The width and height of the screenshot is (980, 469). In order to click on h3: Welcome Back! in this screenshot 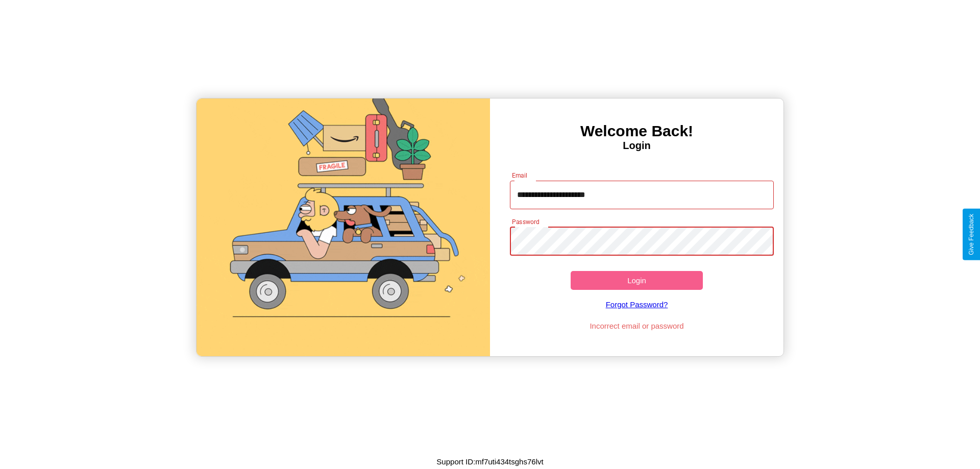, I will do `click(636, 131)`.